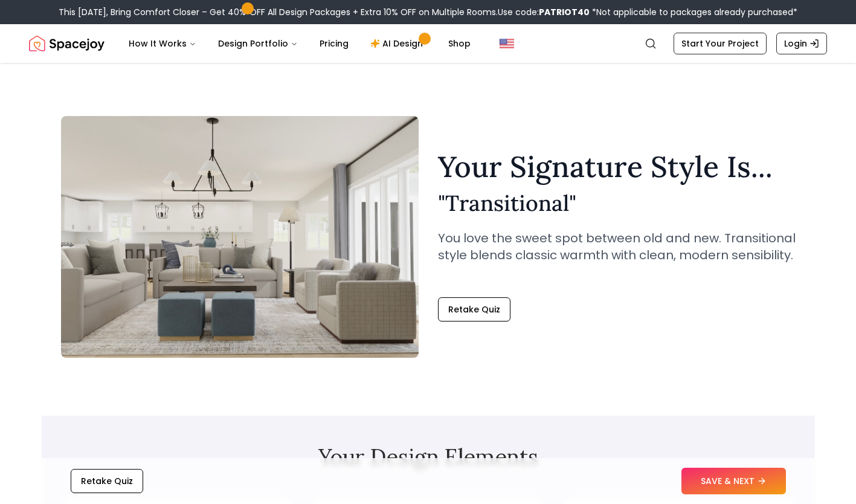 The image size is (856, 504). I want to click on span: Use code:, so click(544, 12).